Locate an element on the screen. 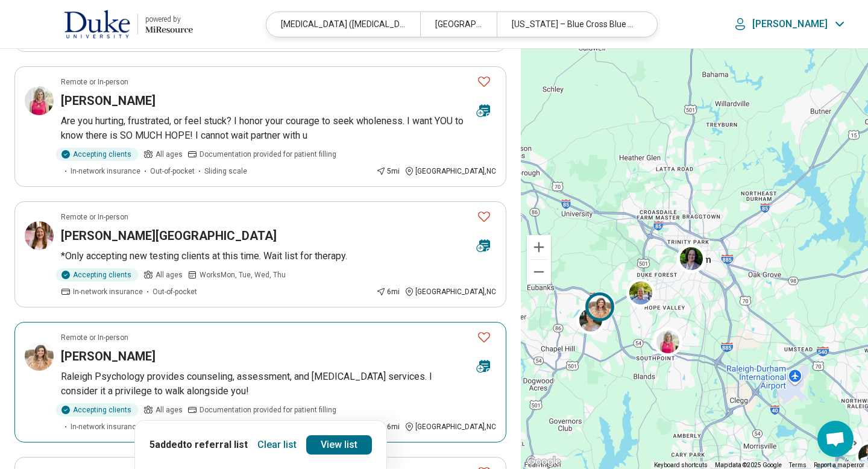 This screenshot has height=469, width=868. p: Are you hurting, frustrated, or feel stuck? I honor your courage to seek wholeness. I want YOU to... is located at coordinates (278, 129).